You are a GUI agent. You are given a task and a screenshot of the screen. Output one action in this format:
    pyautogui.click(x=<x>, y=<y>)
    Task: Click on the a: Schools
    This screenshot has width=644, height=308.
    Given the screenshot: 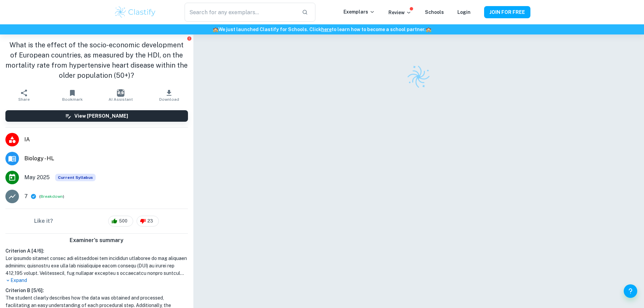 What is the action you would take?
    pyautogui.click(x=435, y=12)
    